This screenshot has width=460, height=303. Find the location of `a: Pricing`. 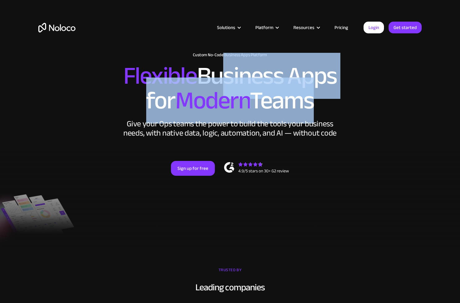

a: Pricing is located at coordinates (341, 27).